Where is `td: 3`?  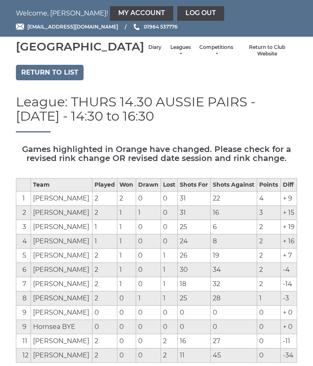
td: 3 is located at coordinates (269, 213).